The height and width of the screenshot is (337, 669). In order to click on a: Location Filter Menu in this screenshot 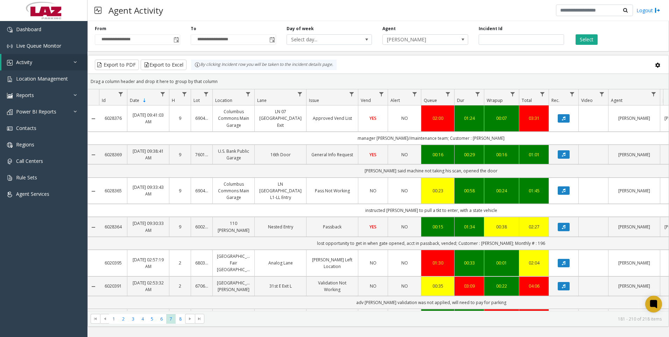, I will do `click(248, 94)`.